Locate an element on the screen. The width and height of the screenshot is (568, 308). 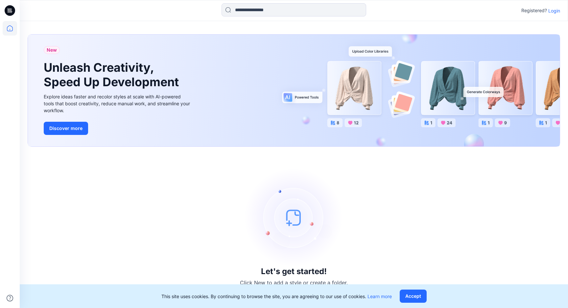
a: Learn more is located at coordinates (380, 296).